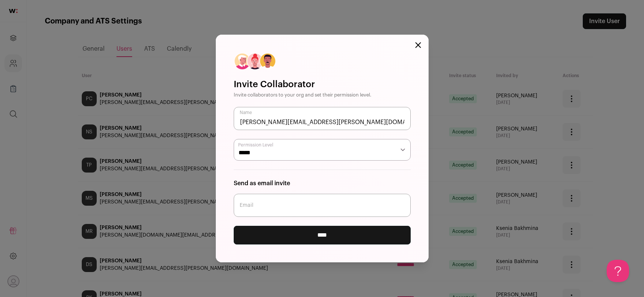  Describe the element at coordinates (322, 183) in the screenshot. I see `div: Send as email invite` at that location.